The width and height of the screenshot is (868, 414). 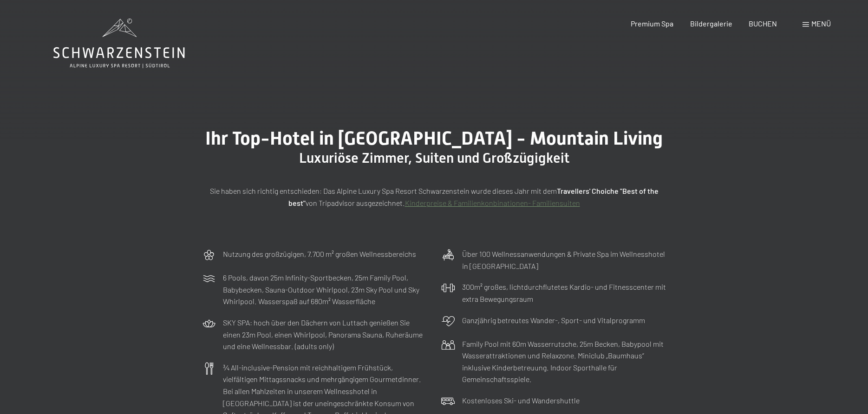 I want to click on p: Sie haben sich richtig entschieden: Das Alpine Luxury Spa Resort Schwarzenstein wurde dieses Jahr..., so click(x=434, y=197).